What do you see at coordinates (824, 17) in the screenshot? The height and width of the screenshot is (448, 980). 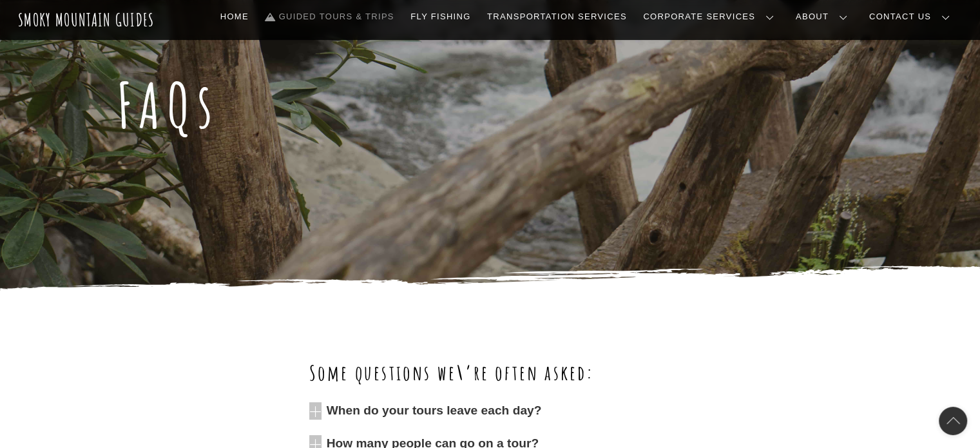 I see `a: About` at bounding box center [824, 17].